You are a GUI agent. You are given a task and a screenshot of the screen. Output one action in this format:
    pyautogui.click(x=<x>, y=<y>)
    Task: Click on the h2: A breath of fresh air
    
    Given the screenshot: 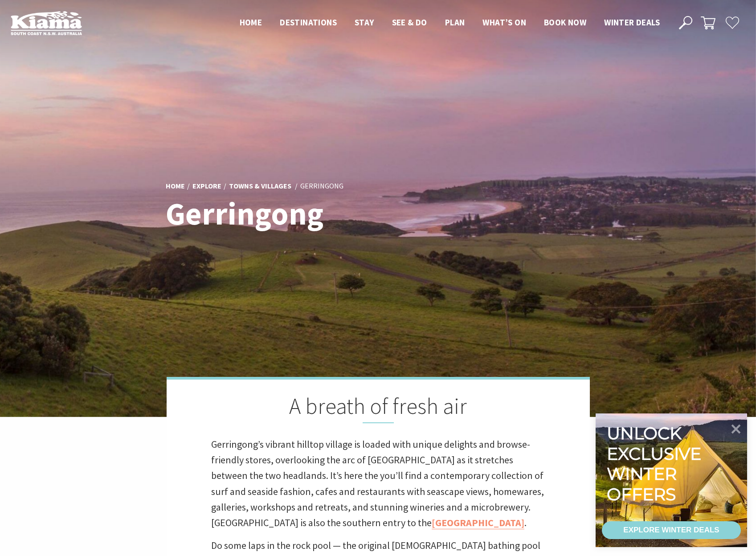 What is the action you would take?
    pyautogui.click(x=378, y=408)
    